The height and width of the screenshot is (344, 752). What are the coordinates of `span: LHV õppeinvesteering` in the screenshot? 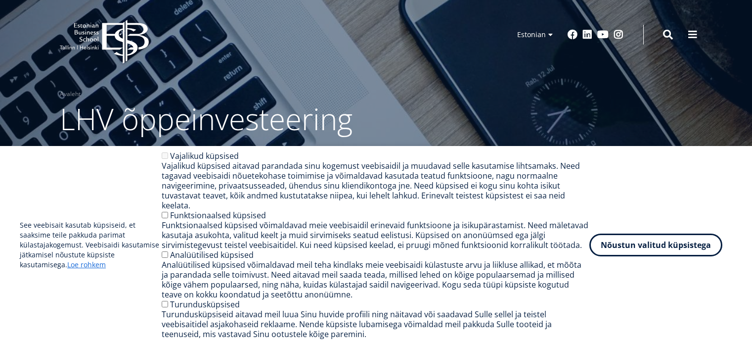 It's located at (206, 119).